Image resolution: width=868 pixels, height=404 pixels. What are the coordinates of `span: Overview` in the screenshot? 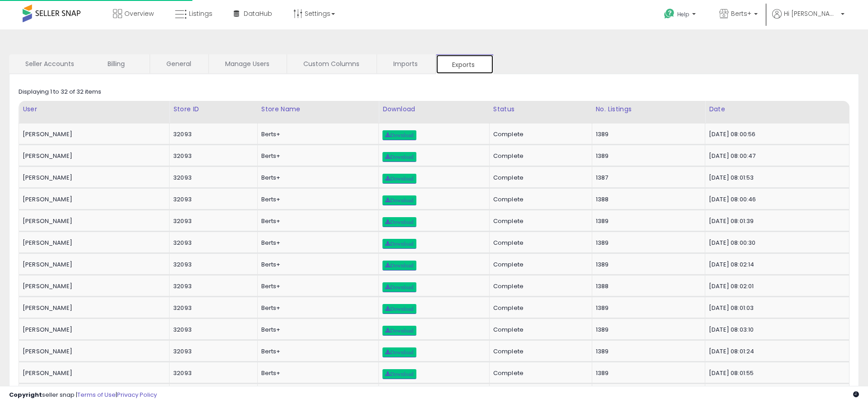 It's located at (139, 13).